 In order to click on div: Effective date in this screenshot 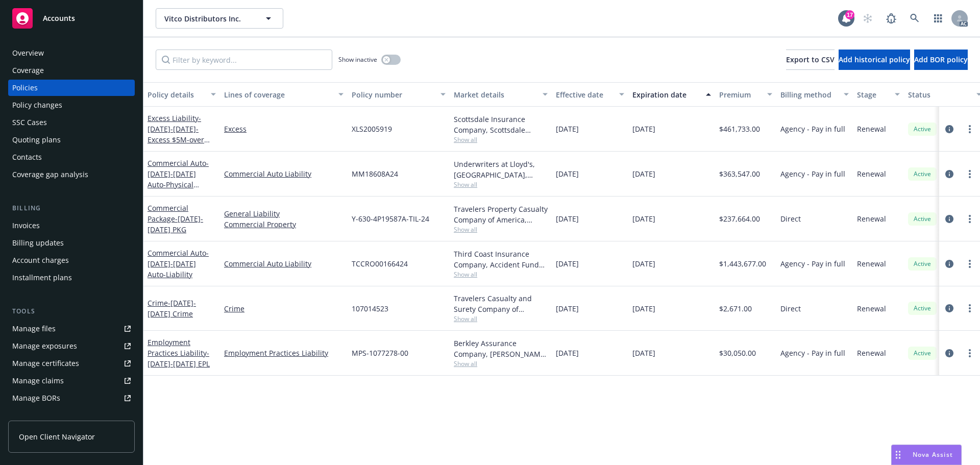, I will do `click(585, 95)`.